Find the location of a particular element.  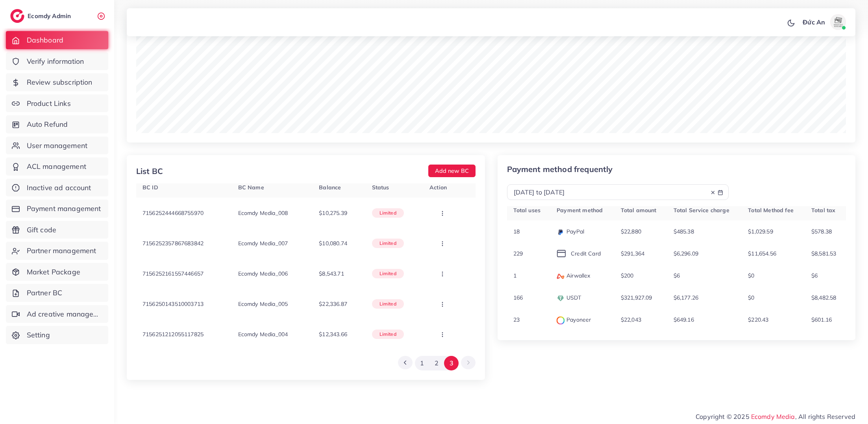

span: User management is located at coordinates (57, 145).